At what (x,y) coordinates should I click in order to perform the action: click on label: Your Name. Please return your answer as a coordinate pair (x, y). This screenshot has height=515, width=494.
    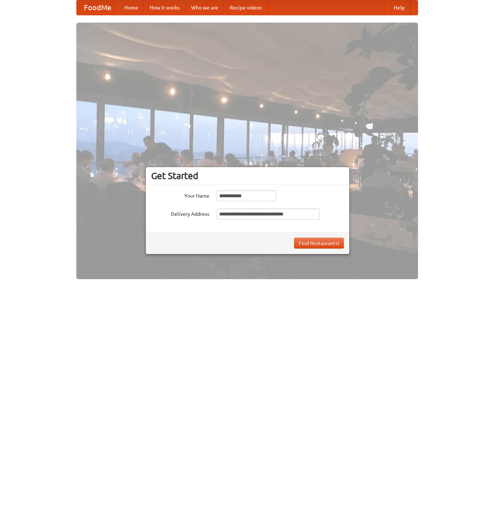
    Looking at the image, I should click on (180, 195).